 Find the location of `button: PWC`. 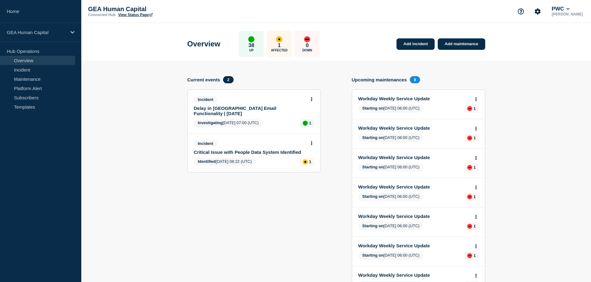

button: PWC is located at coordinates (560, 9).